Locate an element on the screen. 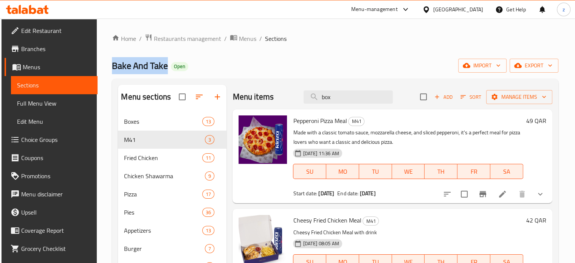 This screenshot has width=575, height=263. a: Edit Restaurant is located at coordinates (51, 31).